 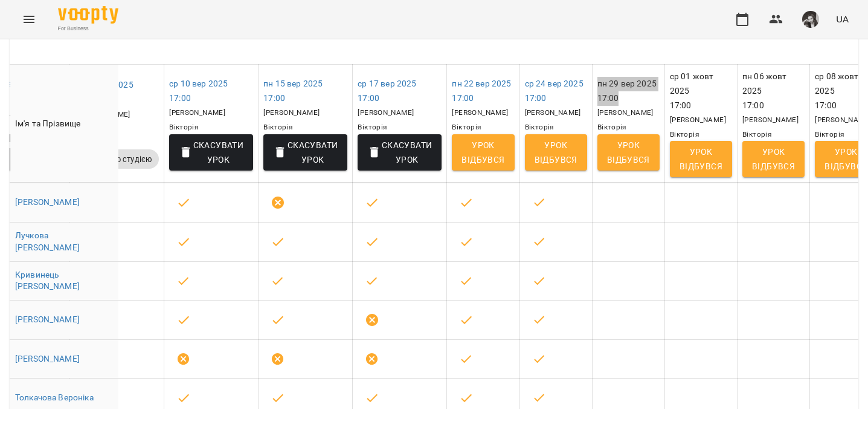 I want to click on th: пн 29 вер 2025 17:00, so click(x=628, y=124).